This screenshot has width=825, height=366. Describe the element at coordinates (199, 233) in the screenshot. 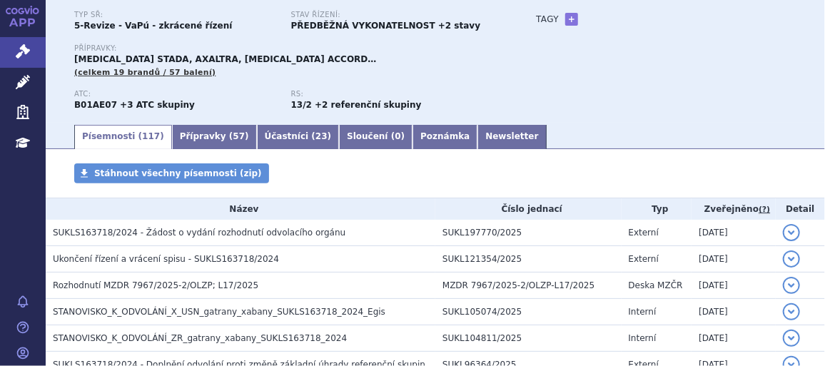

I see `span: SUKLS163718/2024 - Žádost o vydání rozhodnutí odvolacího orgánu` at that location.